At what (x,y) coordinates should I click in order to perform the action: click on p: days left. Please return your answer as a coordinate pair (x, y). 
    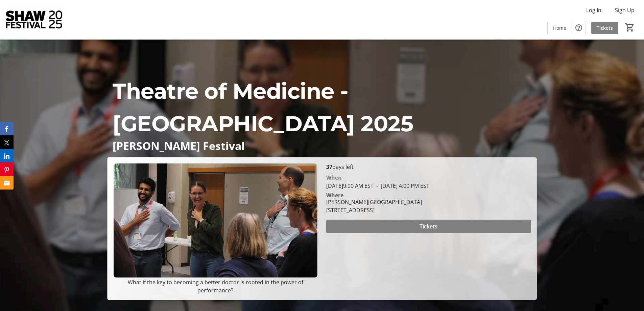
    Looking at the image, I should click on (429, 167).